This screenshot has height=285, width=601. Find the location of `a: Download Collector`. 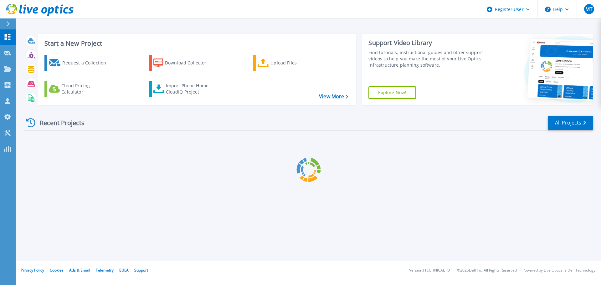

a: Download Collector is located at coordinates (184, 63).